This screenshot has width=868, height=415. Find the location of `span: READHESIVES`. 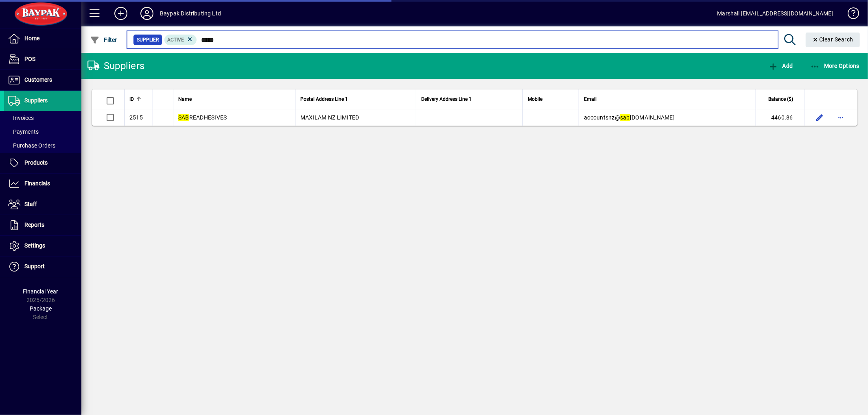

span: READHESIVES is located at coordinates (202, 117).